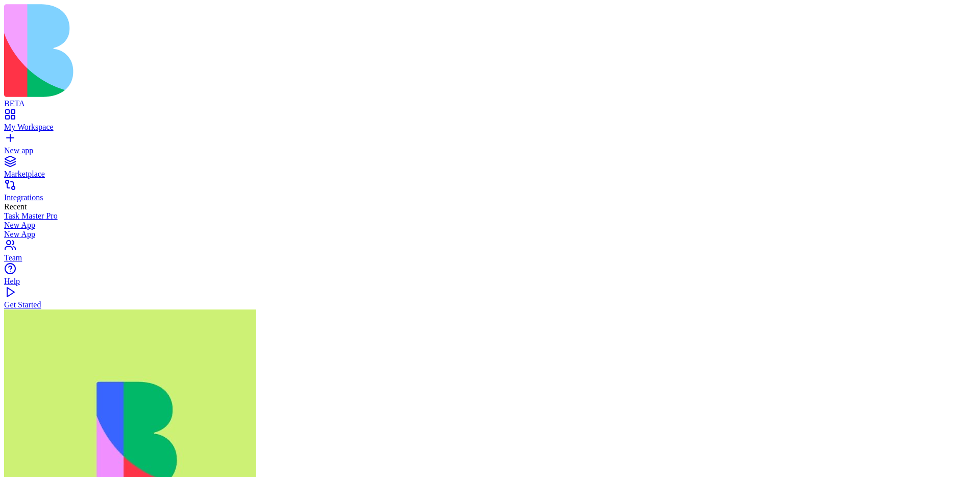 Image resolution: width=980 pixels, height=477 pixels. Describe the element at coordinates (490, 254) in the screenshot. I see `a: Team` at that location.